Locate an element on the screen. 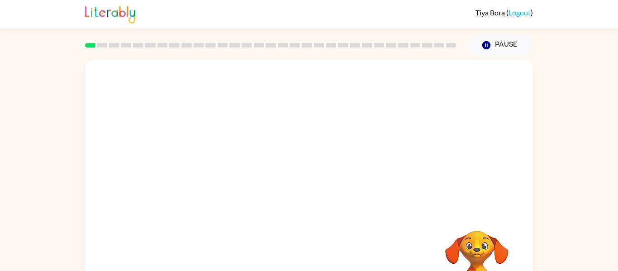  button: Pause is located at coordinates (500, 45).